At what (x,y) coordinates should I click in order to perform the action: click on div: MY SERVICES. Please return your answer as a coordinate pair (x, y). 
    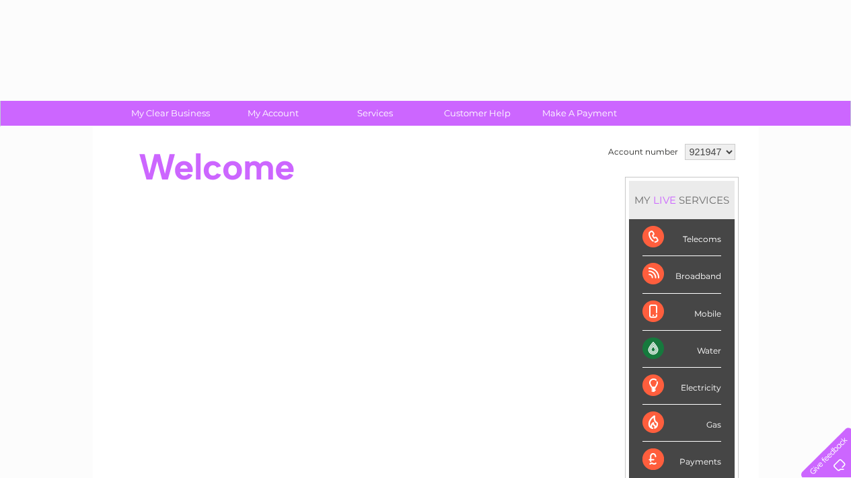
    Looking at the image, I should click on (681, 200).